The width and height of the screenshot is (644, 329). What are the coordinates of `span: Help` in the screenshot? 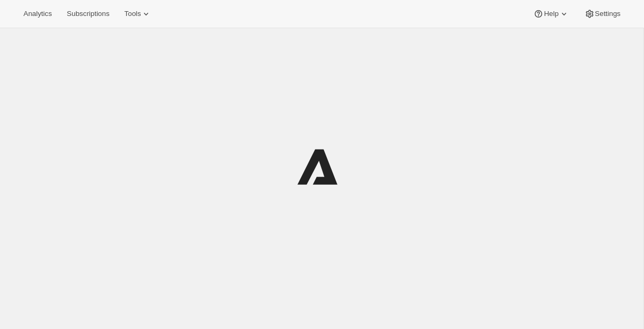 It's located at (551, 14).